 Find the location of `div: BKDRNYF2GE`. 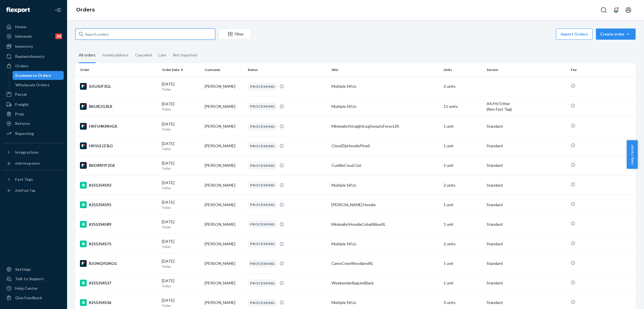

div: BKDRNYF2GE is located at coordinates (119, 165).